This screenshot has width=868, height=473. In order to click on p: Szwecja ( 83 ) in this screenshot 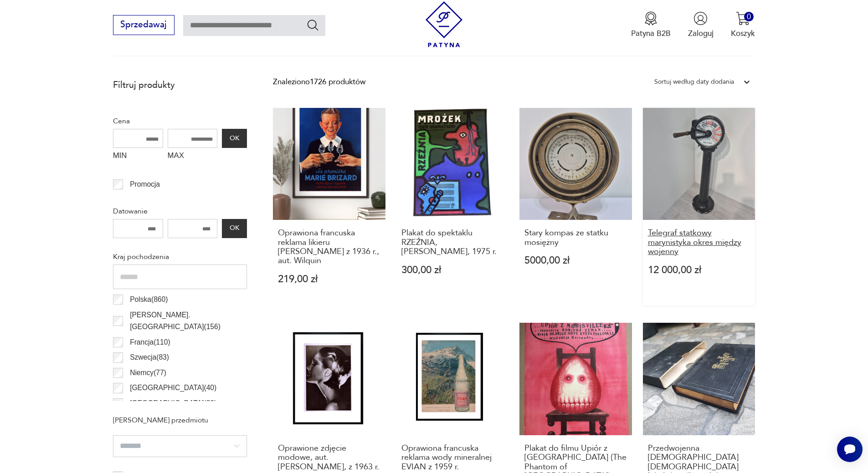, I will do `click(150, 358)`.